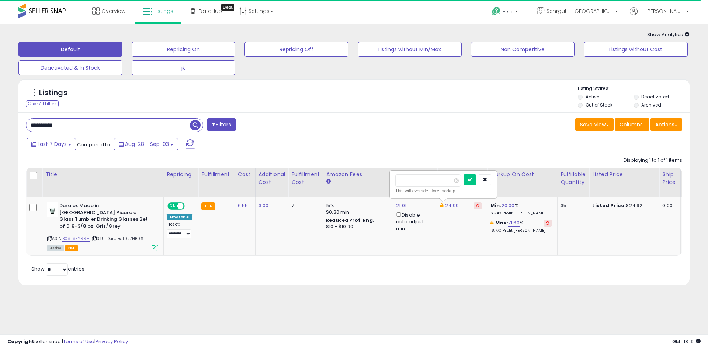  Describe the element at coordinates (216, 174) in the screenshot. I see `div: Fulfillment` at that location.